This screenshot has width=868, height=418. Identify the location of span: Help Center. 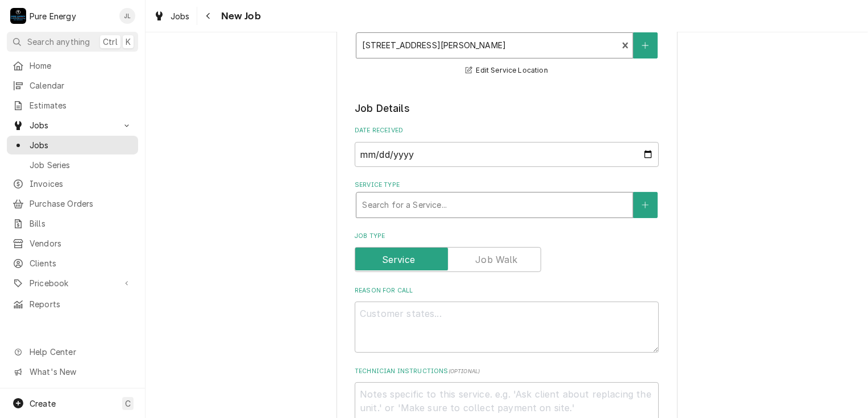
(80, 351).